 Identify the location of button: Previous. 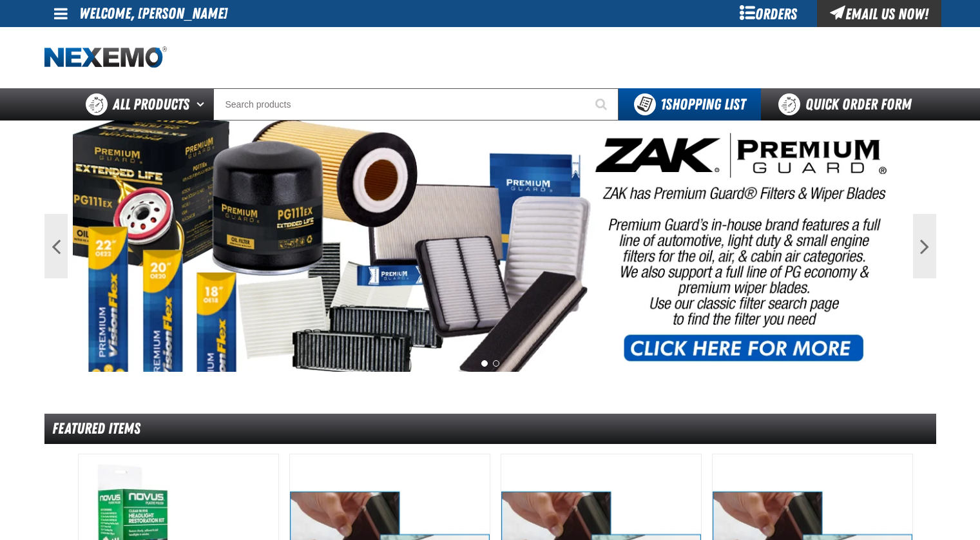
(56, 246).